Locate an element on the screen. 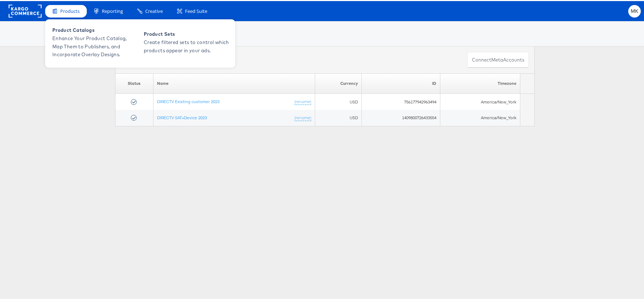 The height and width of the screenshot is (300, 644). span: Reporting is located at coordinates (112, 10).